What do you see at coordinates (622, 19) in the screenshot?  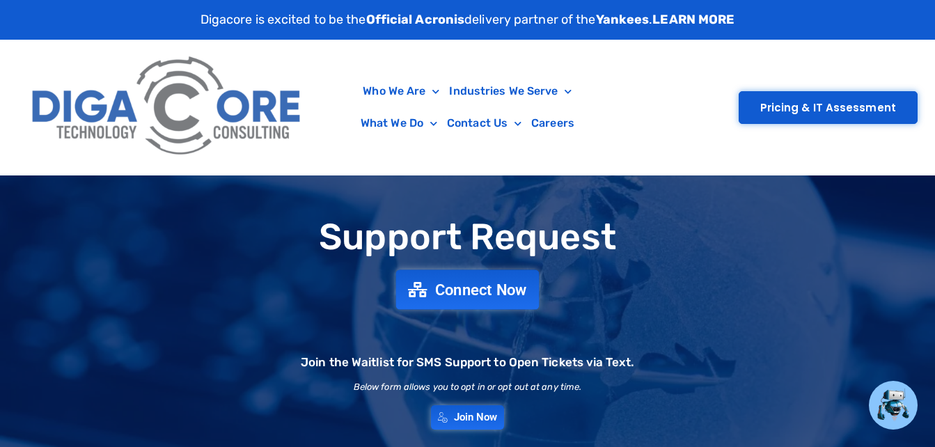 I see `strong: Yankees` at bounding box center [622, 19].